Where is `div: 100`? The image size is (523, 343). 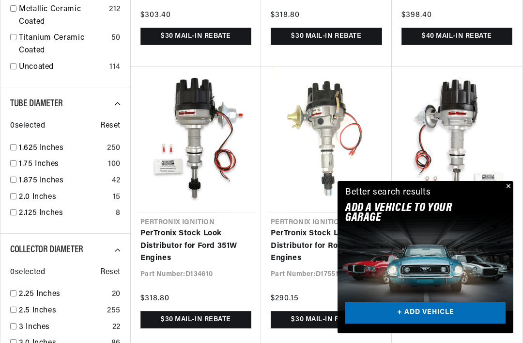 div: 100 is located at coordinates (114, 164).